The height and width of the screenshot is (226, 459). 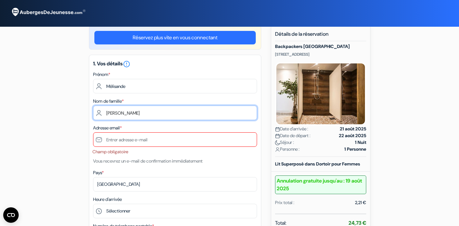 What do you see at coordinates (321, 185) in the screenshot?
I see `b: Annulation gratuite jusqu'au : 19 août 2025` at bounding box center [321, 185].